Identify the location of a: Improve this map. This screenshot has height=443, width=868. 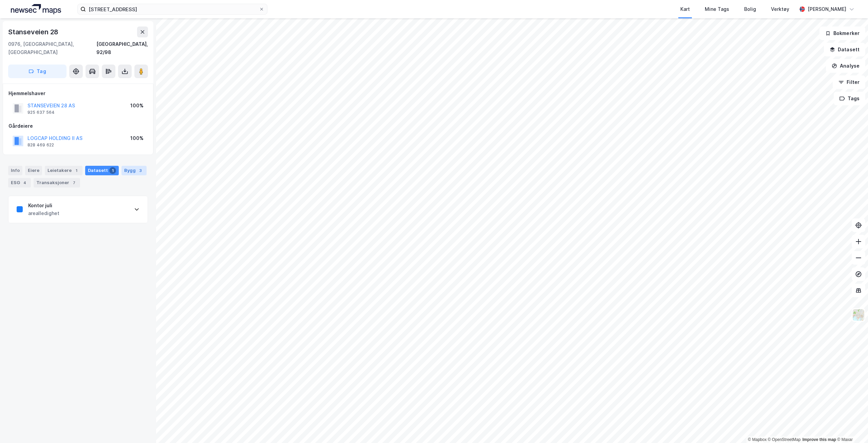
(820, 440).